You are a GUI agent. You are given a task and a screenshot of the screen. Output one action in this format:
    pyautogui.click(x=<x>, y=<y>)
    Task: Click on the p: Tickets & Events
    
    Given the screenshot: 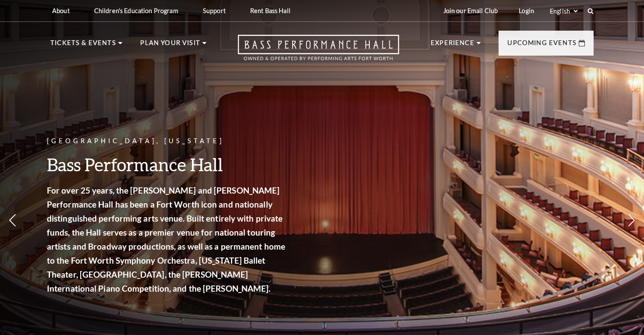 What is the action you would take?
    pyautogui.click(x=83, y=46)
    